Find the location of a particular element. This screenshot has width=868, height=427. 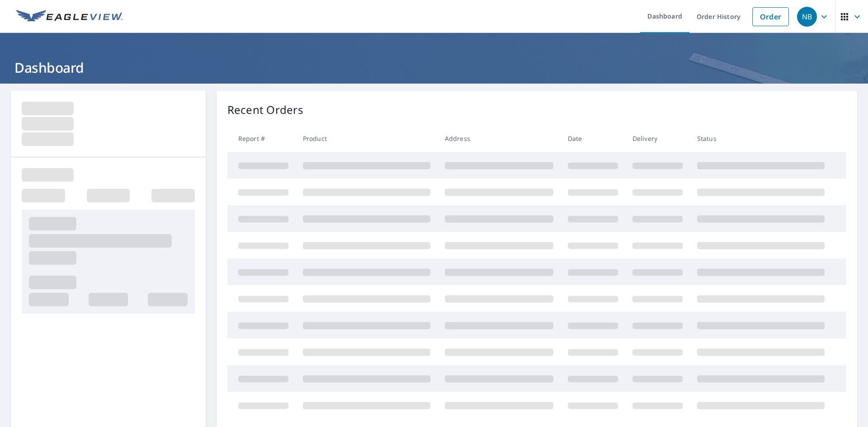

p: Recent Orders is located at coordinates (265, 109).